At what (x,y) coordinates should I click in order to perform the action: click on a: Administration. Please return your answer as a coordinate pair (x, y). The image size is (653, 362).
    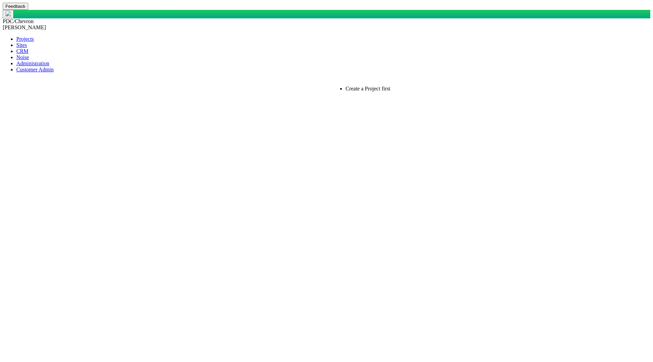
    Looking at the image, I should click on (33, 63).